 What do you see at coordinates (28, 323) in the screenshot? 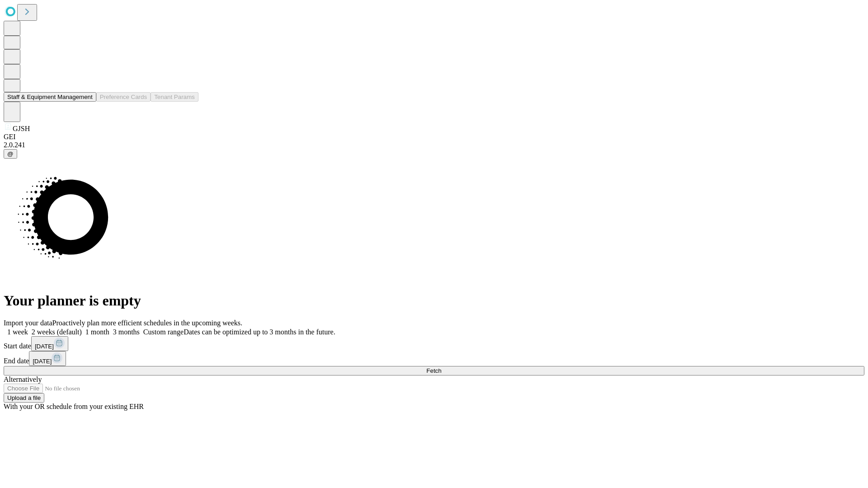
I see `span: Import your data` at bounding box center [28, 323].